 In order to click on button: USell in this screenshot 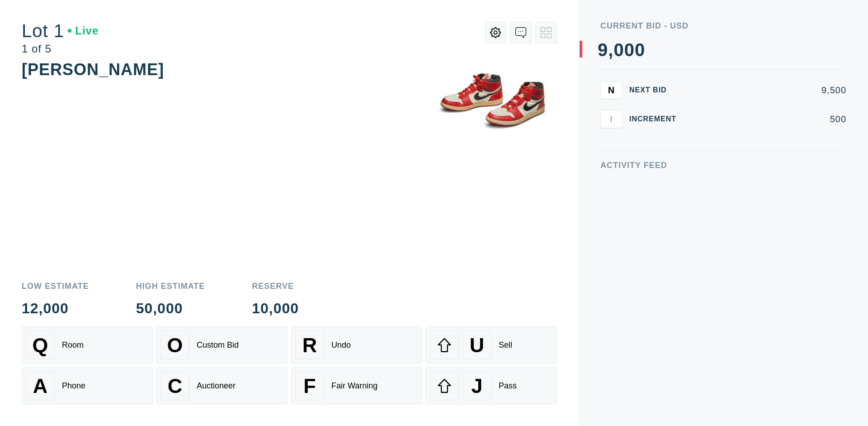, I will do `click(492, 345)`.